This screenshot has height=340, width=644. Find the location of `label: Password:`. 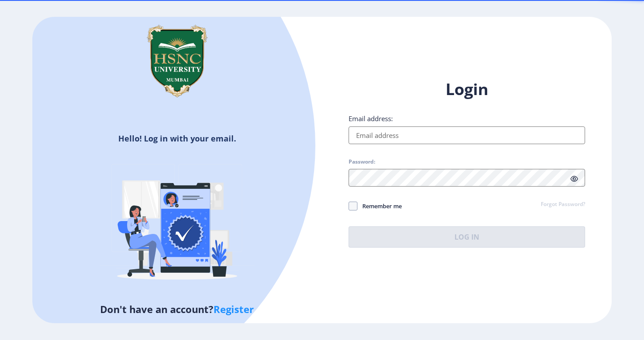

label: Password: is located at coordinates (361, 162).